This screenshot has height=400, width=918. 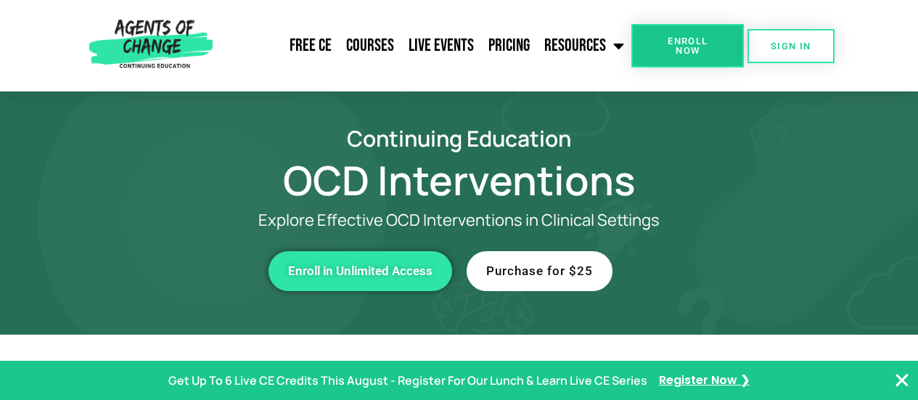 I want to click on a: Enroll in Unlimited Access, so click(x=360, y=271).